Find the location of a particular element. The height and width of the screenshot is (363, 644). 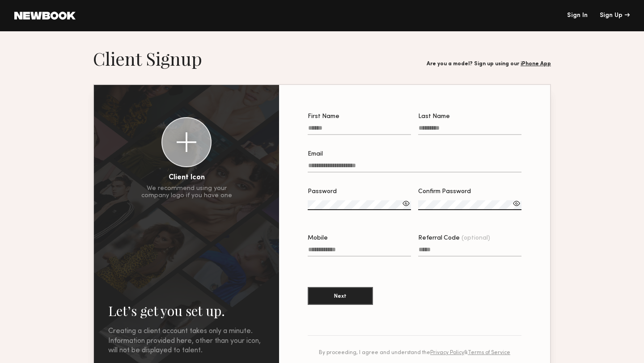

button: Next is located at coordinates (340, 296).